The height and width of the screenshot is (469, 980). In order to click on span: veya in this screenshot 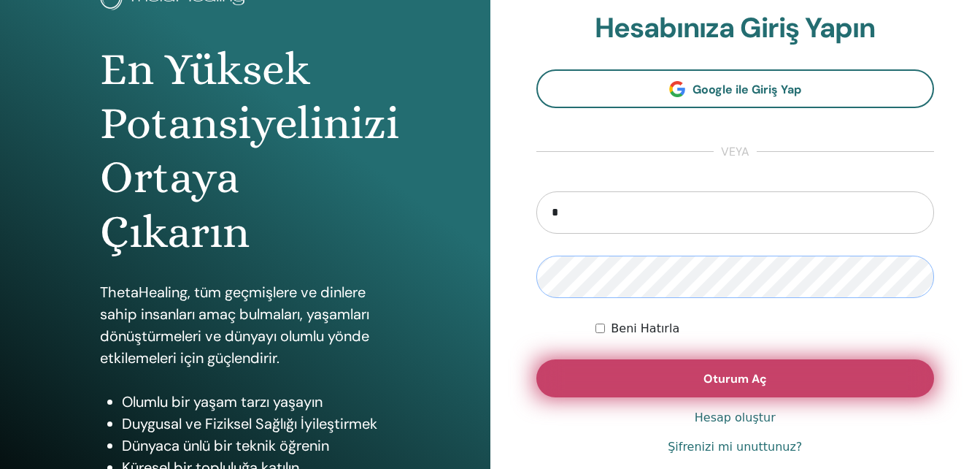, I will do `click(734, 152)`.